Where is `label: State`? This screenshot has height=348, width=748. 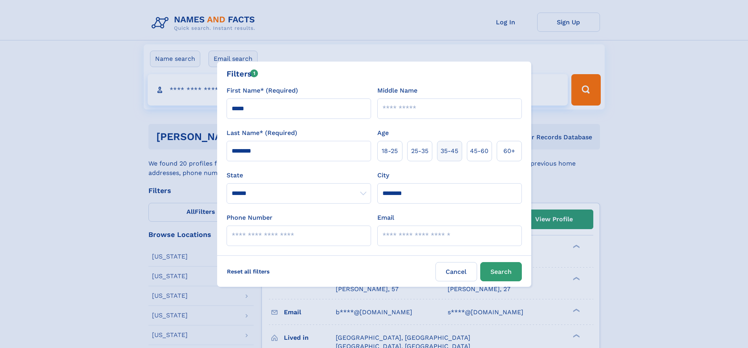
label: State is located at coordinates (299, 176).